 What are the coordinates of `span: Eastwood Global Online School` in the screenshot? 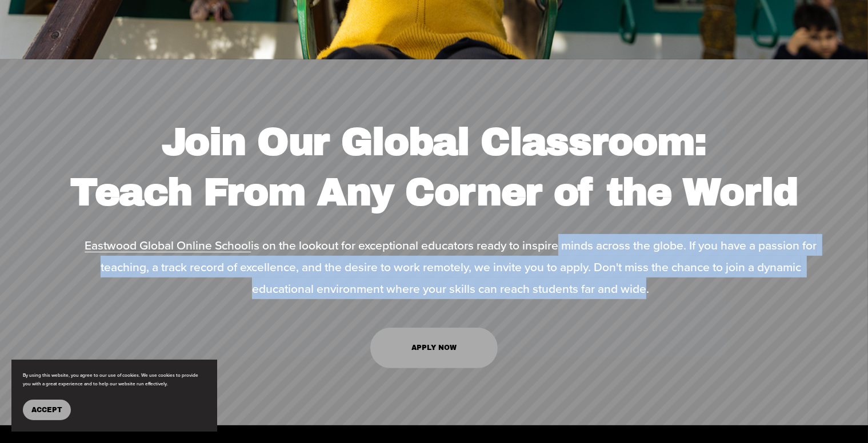 It's located at (168, 245).